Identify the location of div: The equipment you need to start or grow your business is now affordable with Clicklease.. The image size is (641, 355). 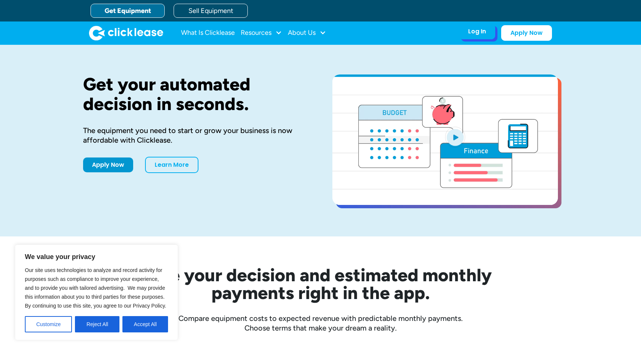
(196, 135).